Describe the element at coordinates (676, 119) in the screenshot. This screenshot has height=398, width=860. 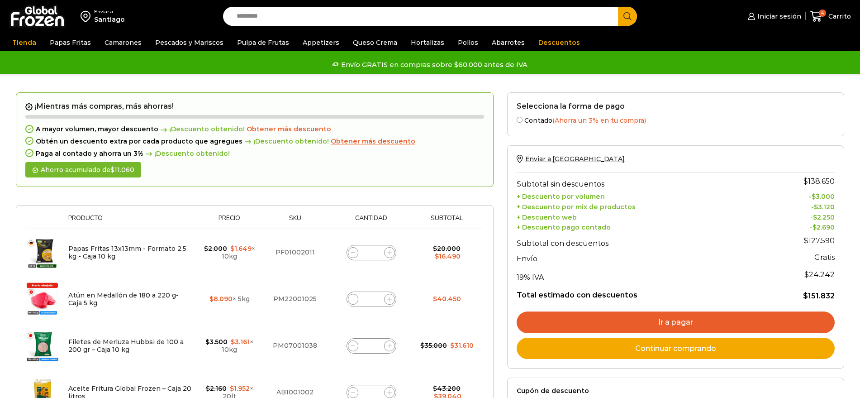
I see `label: Contado` at that location.